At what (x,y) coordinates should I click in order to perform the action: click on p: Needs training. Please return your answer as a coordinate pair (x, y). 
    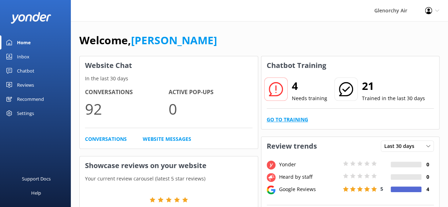
    Looking at the image, I should click on (309, 98).